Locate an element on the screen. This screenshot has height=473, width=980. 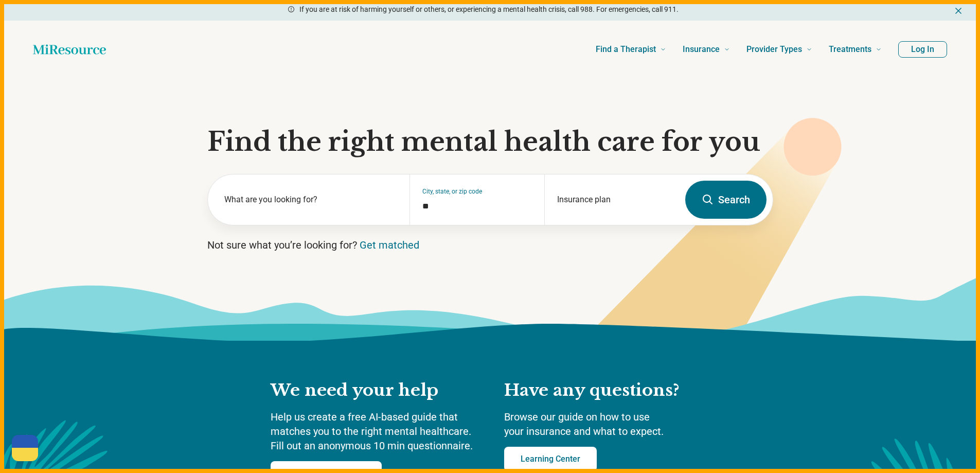
a: Treatments is located at coordinates (856, 50).